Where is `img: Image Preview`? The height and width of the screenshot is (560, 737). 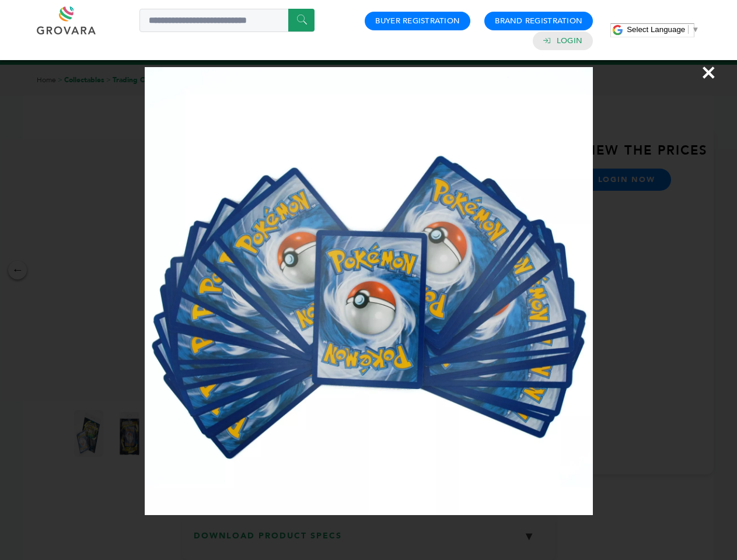 img: Image Preview is located at coordinates (369, 291).